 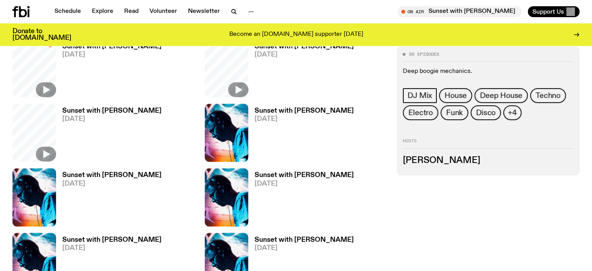 What do you see at coordinates (548, 96) in the screenshot?
I see `a: Techno` at bounding box center [548, 96].